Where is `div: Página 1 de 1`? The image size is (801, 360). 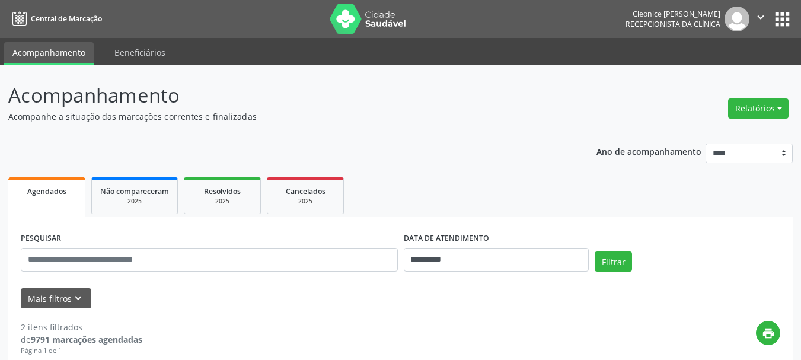 div: Página 1 de 1 is located at coordinates (81, 350).